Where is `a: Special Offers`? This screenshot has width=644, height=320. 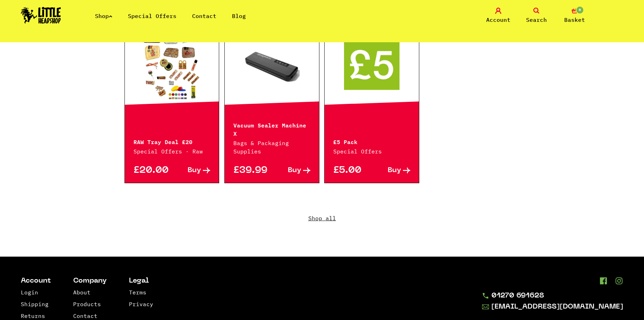 a: Special Offers is located at coordinates (153, 16).